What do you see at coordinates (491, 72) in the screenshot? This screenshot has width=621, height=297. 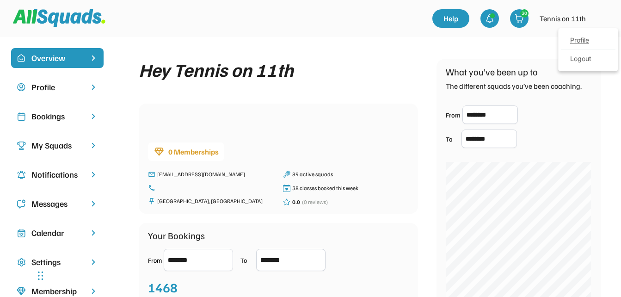 I see `div: What you’ve been up to` at bounding box center [491, 72].